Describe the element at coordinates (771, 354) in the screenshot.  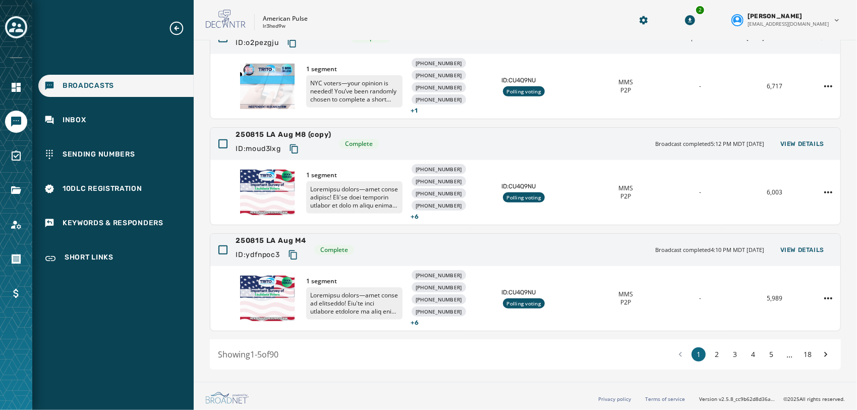
I see `button: 5` at that location.